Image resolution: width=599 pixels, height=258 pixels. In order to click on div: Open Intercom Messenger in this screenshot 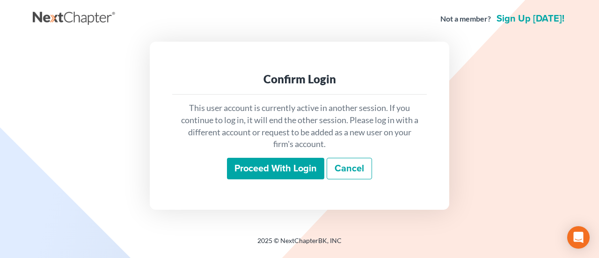, I will do `click(578, 237)`.